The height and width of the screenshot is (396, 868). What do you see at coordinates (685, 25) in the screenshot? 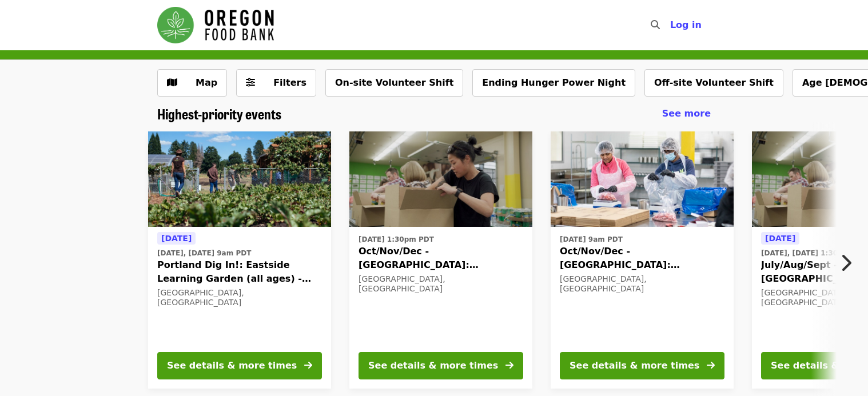
I see `button: Log in` at bounding box center [685, 25].